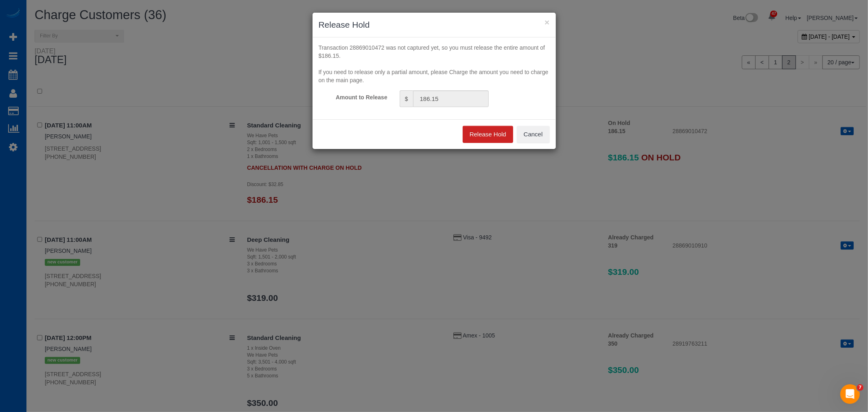 This screenshot has height=412, width=868. I want to click on span: 7, so click(860, 387).